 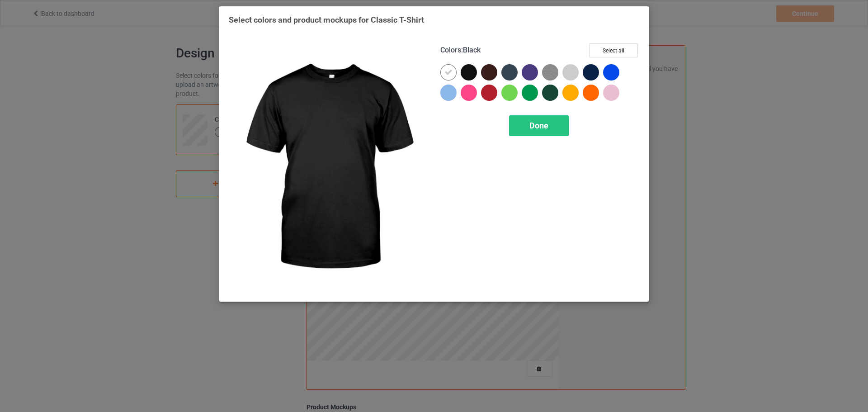 What do you see at coordinates (327, 19) in the screenshot?
I see `span: Select colors and product mockups for Classic T-Shirt` at bounding box center [327, 19].